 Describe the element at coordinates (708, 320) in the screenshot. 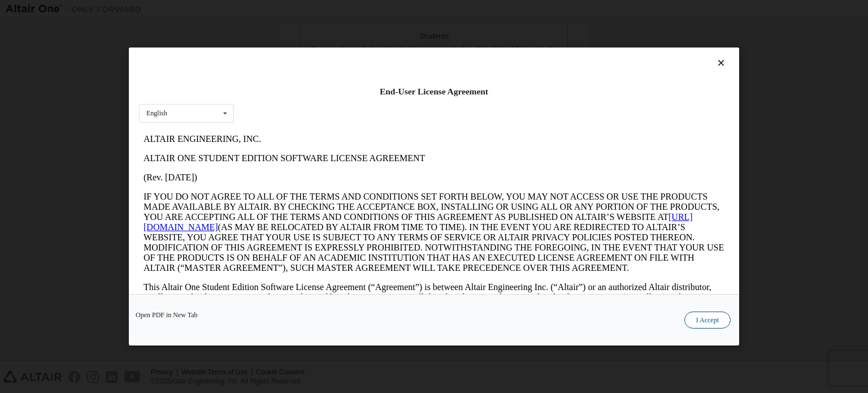

I see `button: I Accept` at that location.